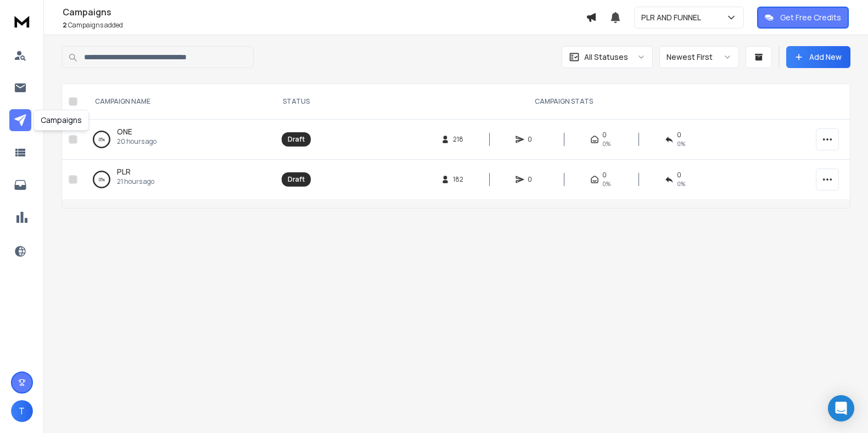 The height and width of the screenshot is (433, 868). Describe the element at coordinates (65, 25) in the screenshot. I see `span: 2` at that location.